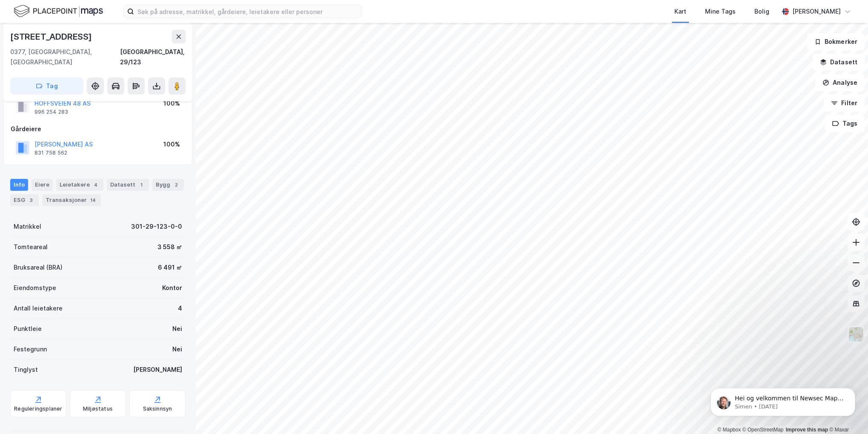 The width and height of the screenshot is (868, 434). What do you see at coordinates (835, 42) in the screenshot?
I see `button: Bokmerker` at bounding box center [835, 42].